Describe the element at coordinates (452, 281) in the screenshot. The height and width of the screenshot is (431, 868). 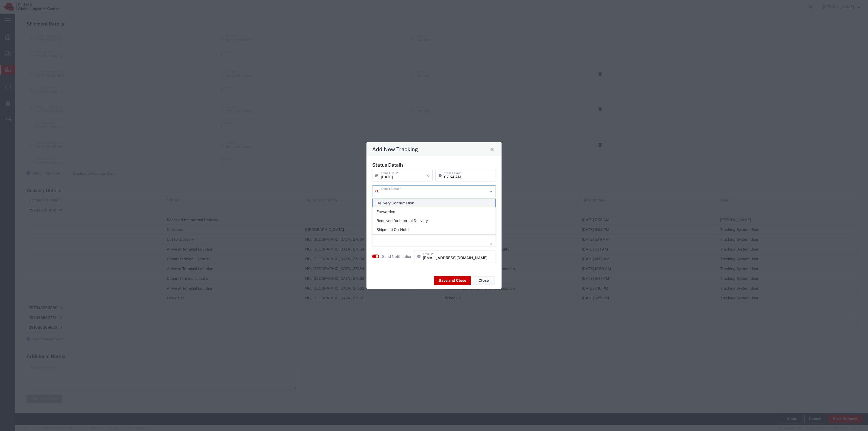
I see `button: Save and Close` at that location.